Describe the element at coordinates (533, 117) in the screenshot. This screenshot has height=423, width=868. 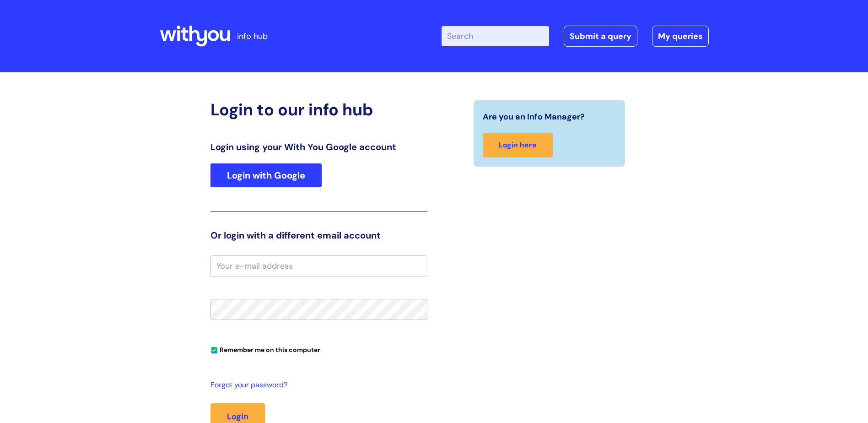
I see `span: Are you an Info Manager?` at that location.